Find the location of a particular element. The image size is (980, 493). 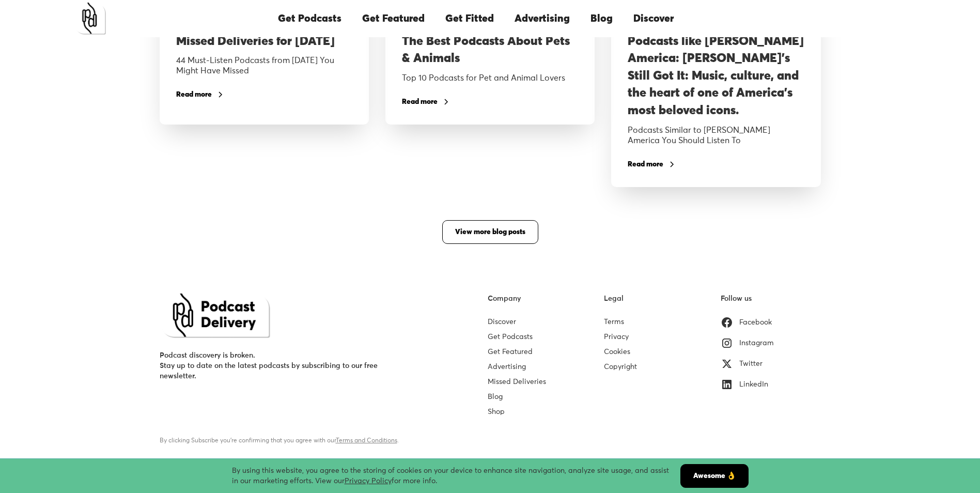

div: By using this website, you agree to the storing of cookies on your device to enhance site navigat... is located at coordinates (456, 475).